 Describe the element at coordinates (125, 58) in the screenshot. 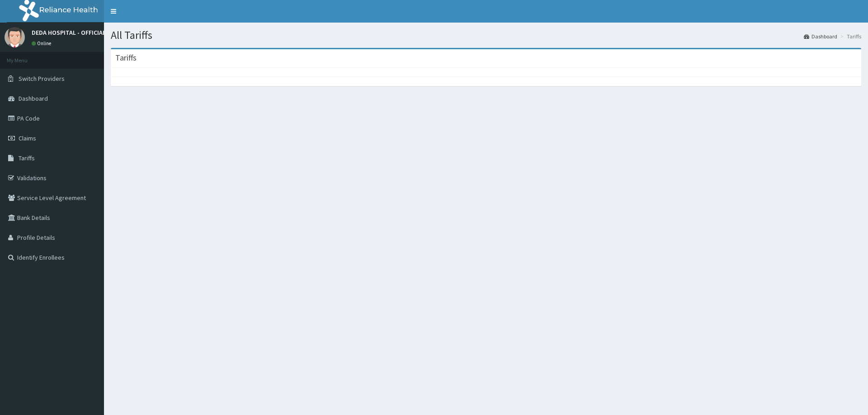

I see `h3: Tariffs` at that location.